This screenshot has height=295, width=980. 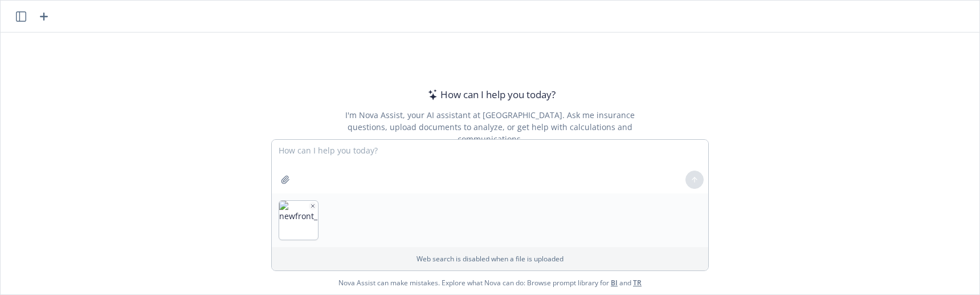 I want to click on p: Web search is disabled when a file is uploaded, so click(x=490, y=258).